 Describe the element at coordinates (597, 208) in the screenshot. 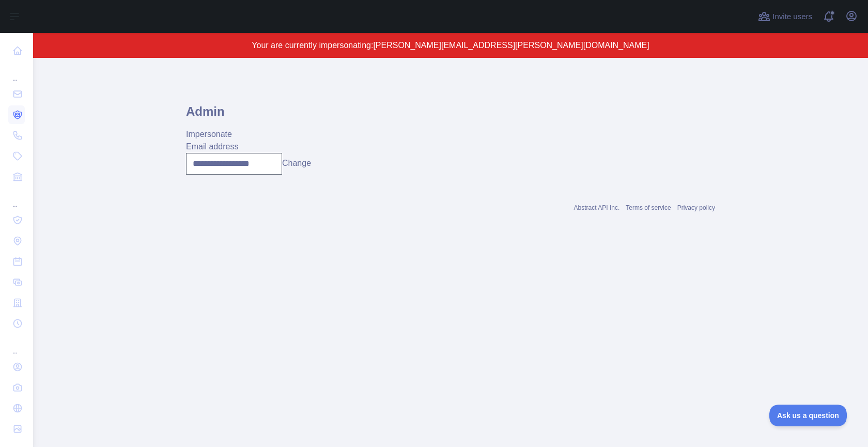

I see `a: Abstract API Inc.` at that location.